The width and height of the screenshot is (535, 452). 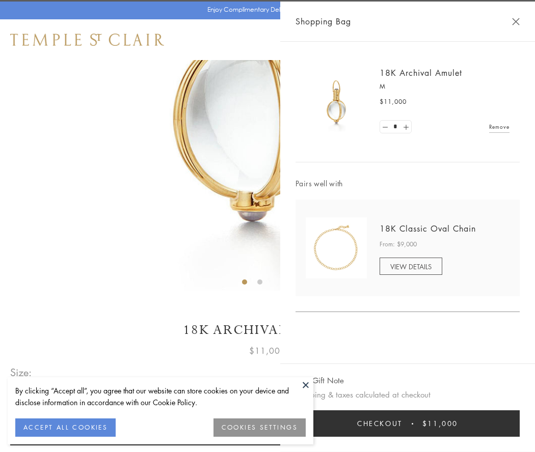 I want to click on button: Checkout $11,000, so click(x=408, y=424).